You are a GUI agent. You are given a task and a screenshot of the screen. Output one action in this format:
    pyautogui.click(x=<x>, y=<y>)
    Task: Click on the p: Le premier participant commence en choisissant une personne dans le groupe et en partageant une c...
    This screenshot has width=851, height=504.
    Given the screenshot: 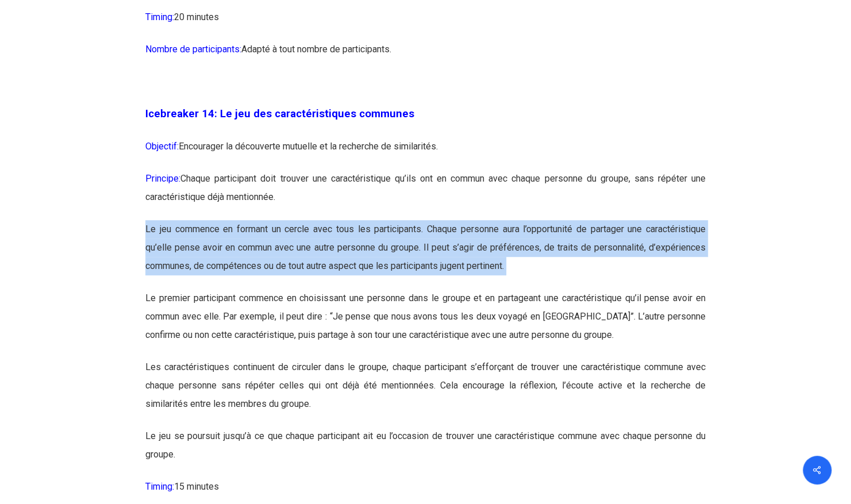 What is the action you would take?
    pyautogui.click(x=425, y=323)
    